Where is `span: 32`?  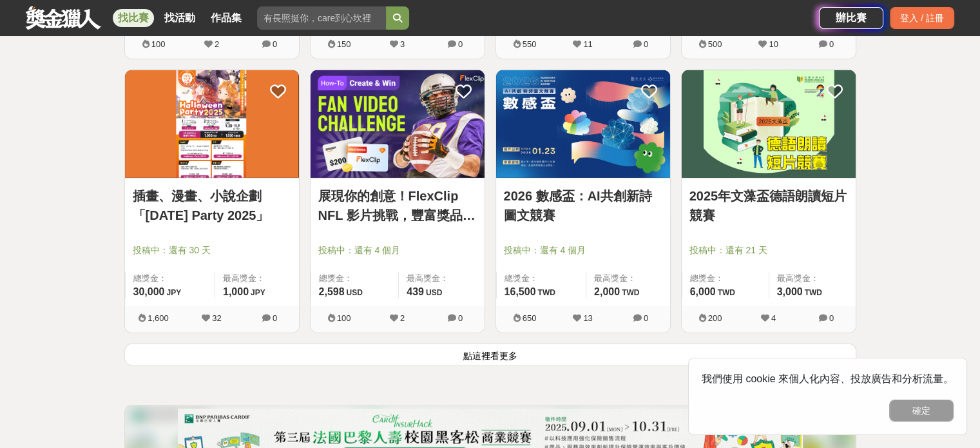
span: 32 is located at coordinates (216, 318).